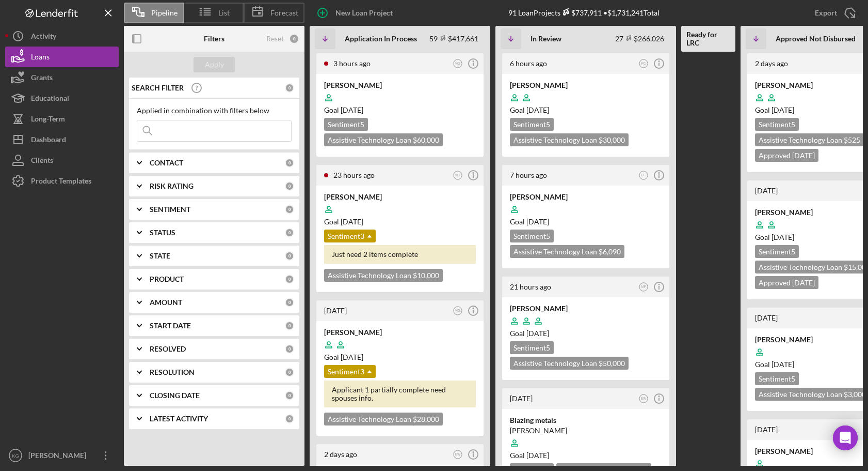 The height and width of the screenshot is (471, 868). I want to click on div: Educational, so click(50, 99).